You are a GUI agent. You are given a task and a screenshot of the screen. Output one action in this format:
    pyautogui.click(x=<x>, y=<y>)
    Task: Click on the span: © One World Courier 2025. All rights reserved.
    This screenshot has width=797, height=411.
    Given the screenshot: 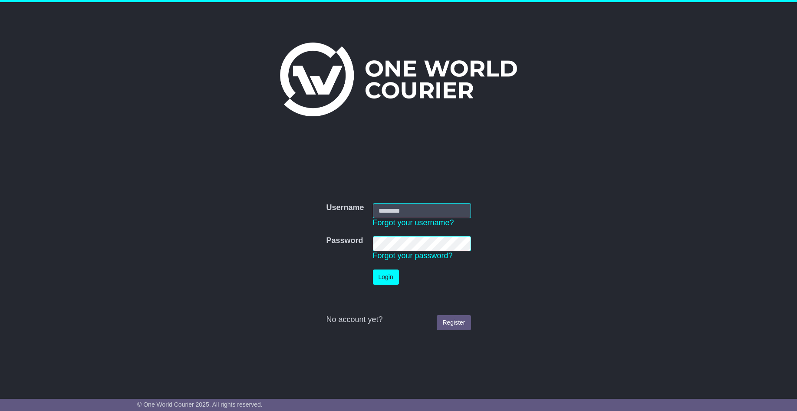 What is the action you would take?
    pyautogui.click(x=200, y=405)
    